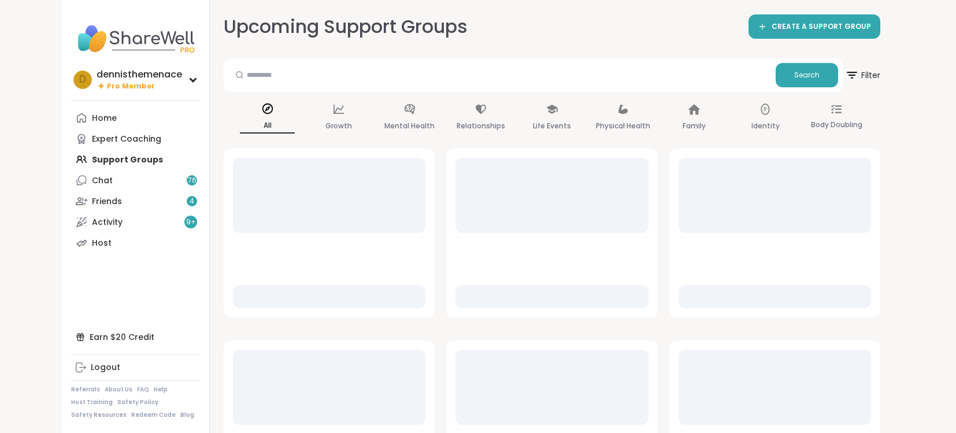  Describe the element at coordinates (192, 201) in the screenshot. I see `span: 4` at that location.